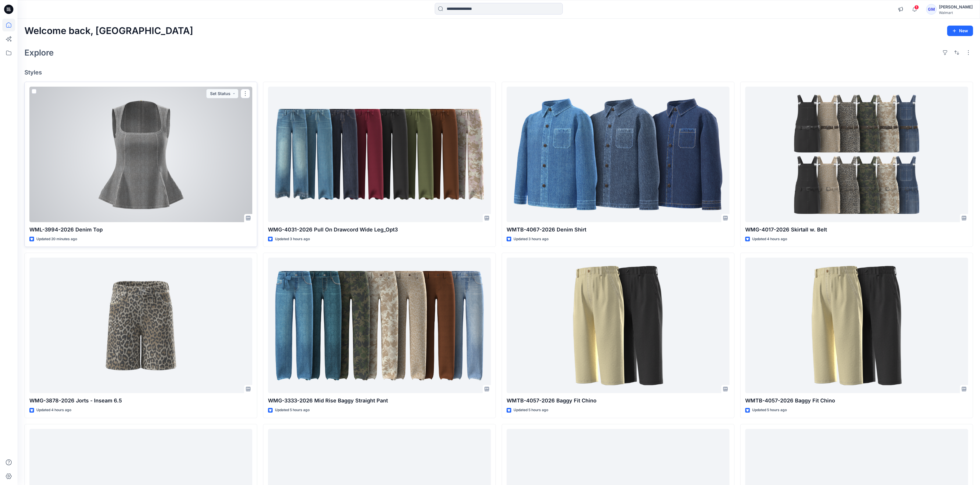 This screenshot has height=485, width=980. I want to click on button: New, so click(960, 31).